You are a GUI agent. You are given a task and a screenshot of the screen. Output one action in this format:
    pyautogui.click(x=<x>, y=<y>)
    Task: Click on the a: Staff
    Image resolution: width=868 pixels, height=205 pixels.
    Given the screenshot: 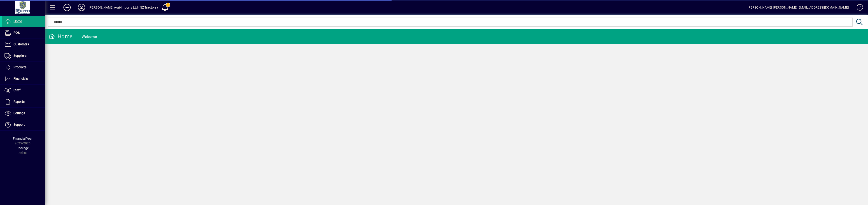 What is the action you would take?
    pyautogui.click(x=24, y=91)
    